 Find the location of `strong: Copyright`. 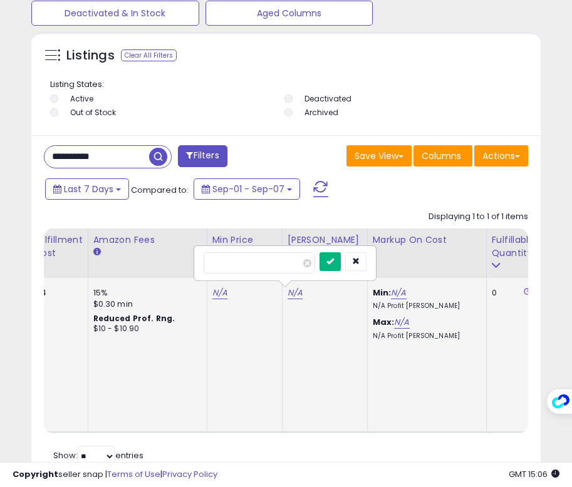

strong: Copyright is located at coordinates (35, 474).